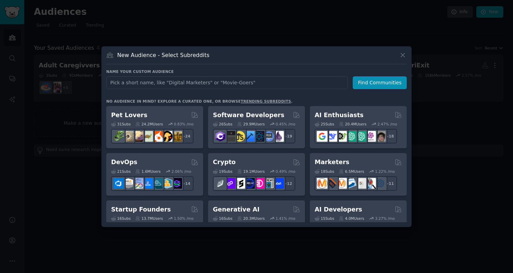 This screenshot has height=273, width=513. Describe the element at coordinates (370, 183) in the screenshot. I see `img: MarketingResearch` at that location.